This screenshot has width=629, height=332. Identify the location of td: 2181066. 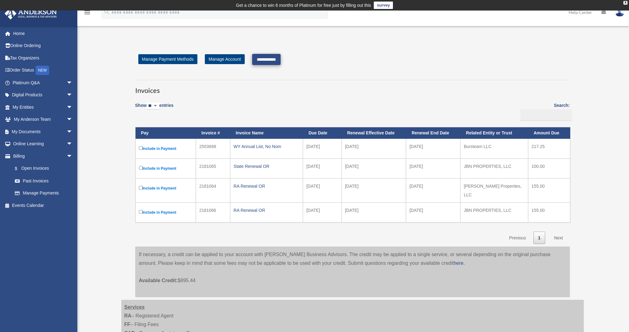
(213, 212).